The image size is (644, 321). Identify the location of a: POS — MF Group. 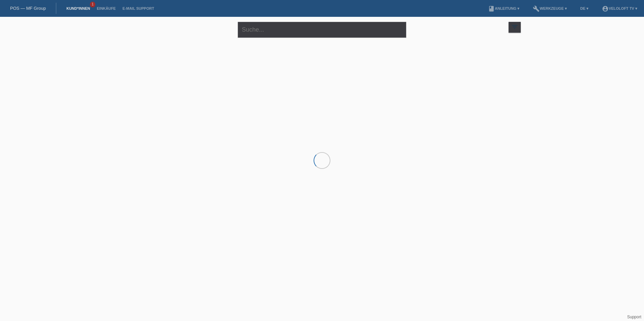
(28, 8).